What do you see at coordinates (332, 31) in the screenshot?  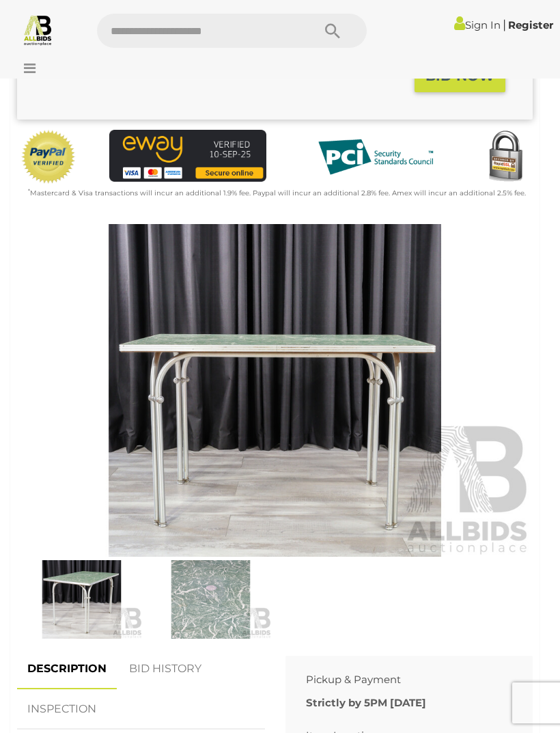 I see `button: Search` at bounding box center [332, 31].